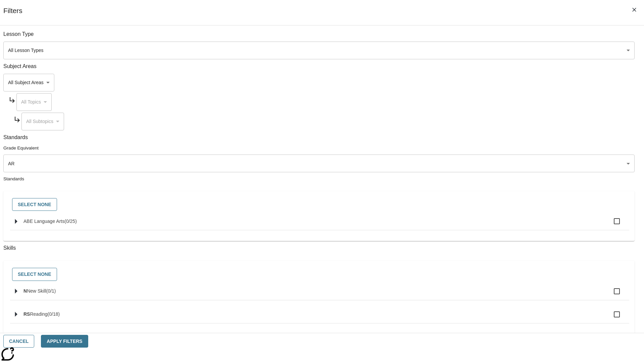 The image size is (644, 362). What do you see at coordinates (65, 341) in the screenshot?
I see `button: Apply Filters` at bounding box center [65, 341].